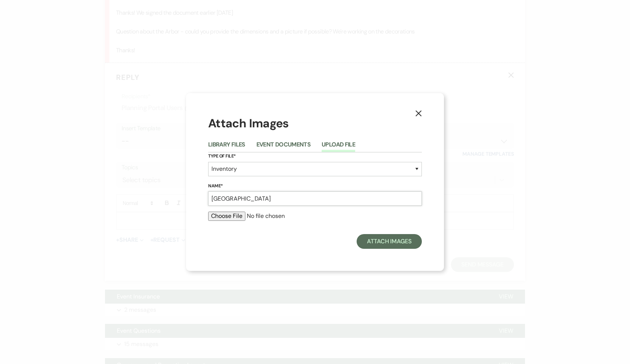 The width and height of the screenshot is (630, 364). I want to click on button: Event Documents, so click(283, 147).